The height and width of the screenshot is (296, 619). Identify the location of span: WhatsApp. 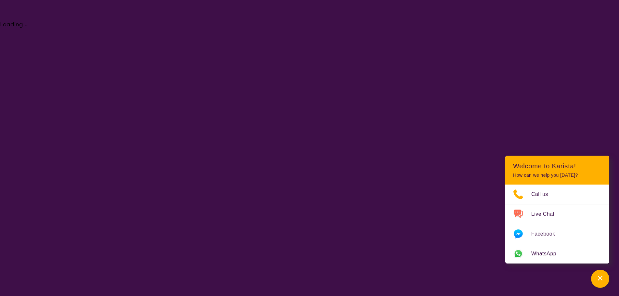
(548, 254).